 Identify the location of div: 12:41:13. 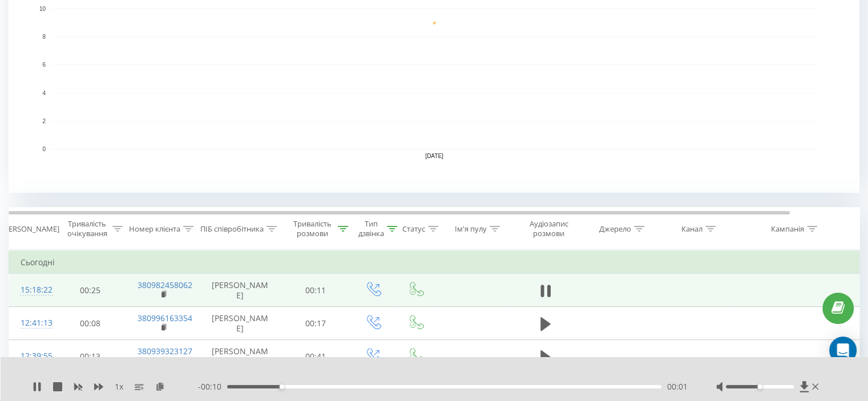
(32, 324).